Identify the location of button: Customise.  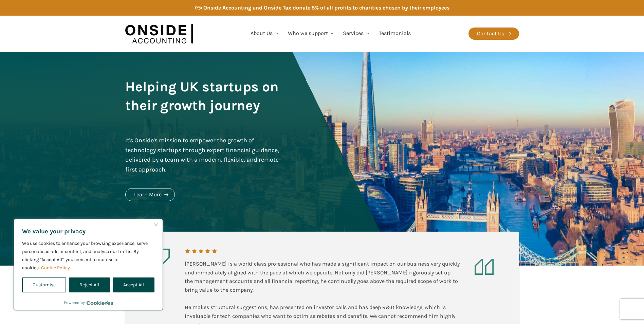
(44, 285).